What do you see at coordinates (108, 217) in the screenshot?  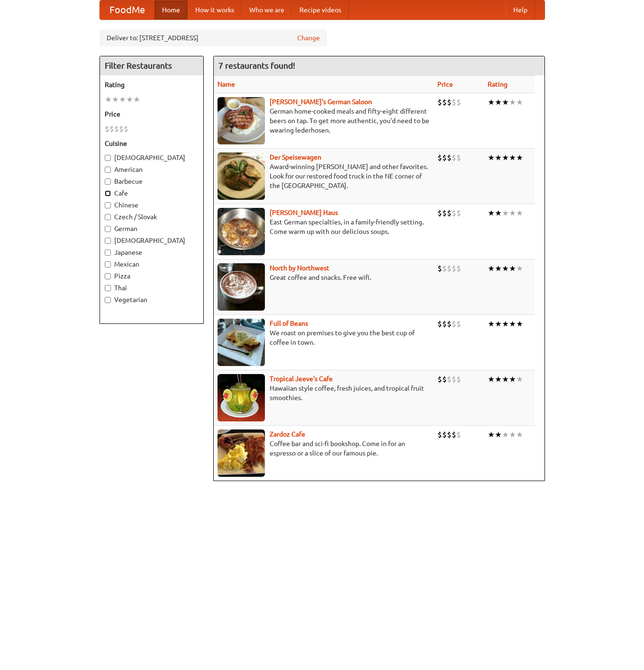 I see `input: Czech / Slovak` at bounding box center [108, 217].